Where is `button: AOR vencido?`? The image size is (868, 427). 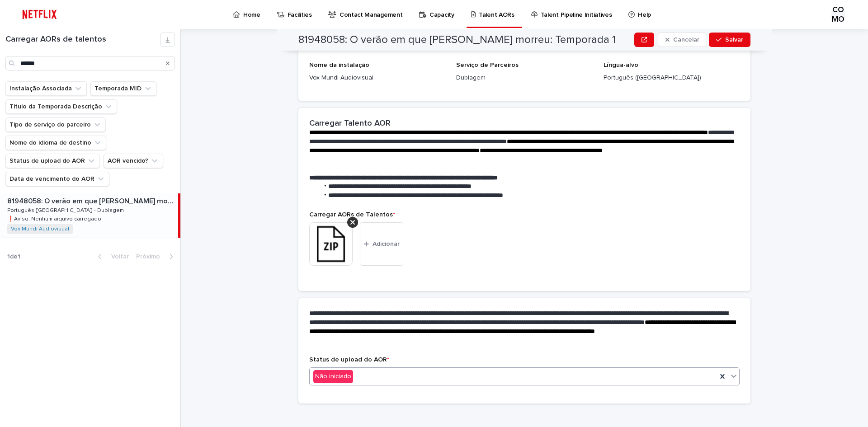 button: AOR vencido? is located at coordinates (134, 161).